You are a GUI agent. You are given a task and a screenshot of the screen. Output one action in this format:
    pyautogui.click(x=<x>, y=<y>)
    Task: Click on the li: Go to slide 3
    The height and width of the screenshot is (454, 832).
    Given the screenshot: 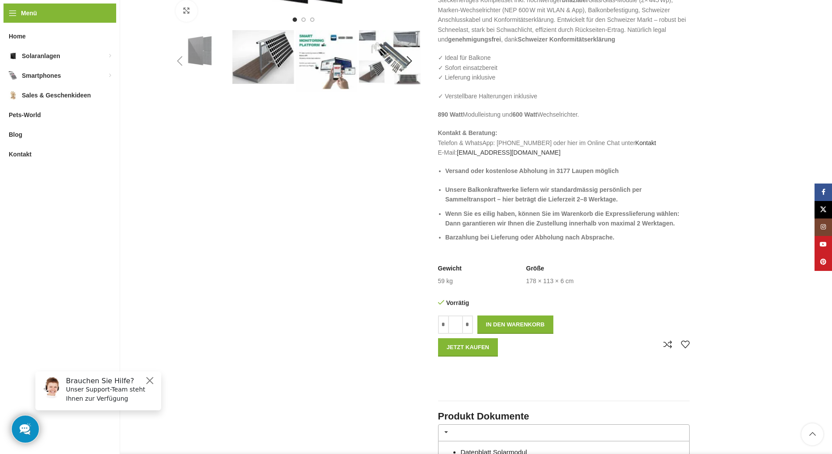 What is the action you would take?
    pyautogui.click(x=312, y=20)
    